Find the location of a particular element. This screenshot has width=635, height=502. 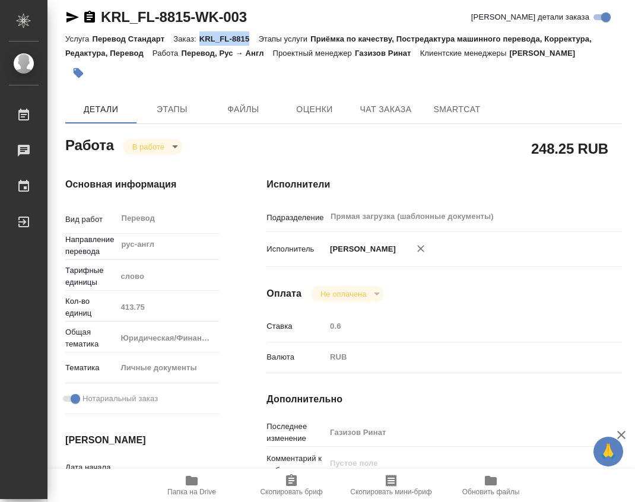

span: Чат заказа is located at coordinates (386, 109).